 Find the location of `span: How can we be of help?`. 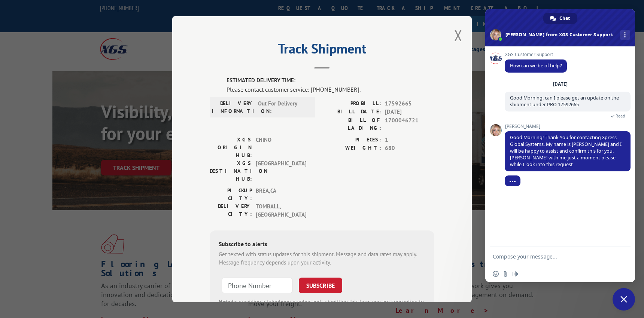

span: How can we be of help? is located at coordinates (536, 65).